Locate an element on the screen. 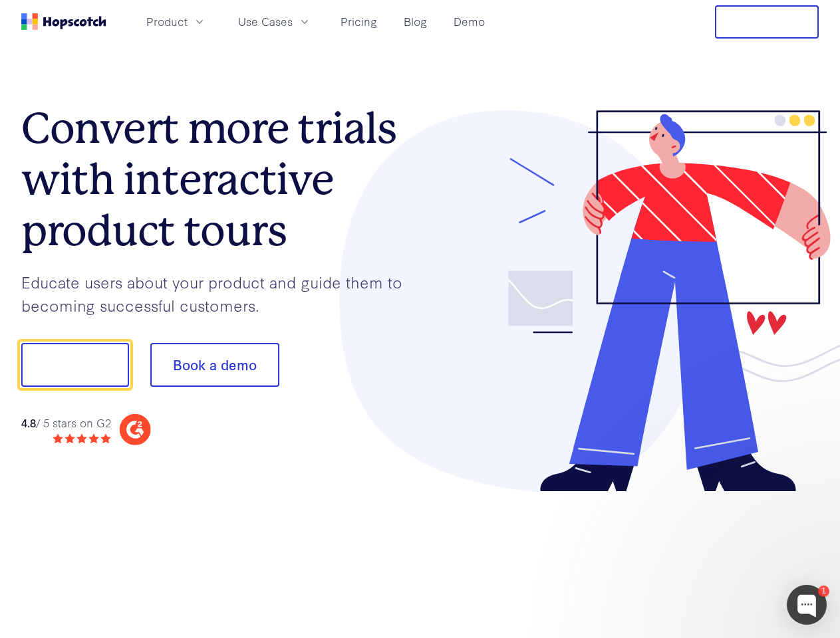  button: Use Cases is located at coordinates (275, 21).